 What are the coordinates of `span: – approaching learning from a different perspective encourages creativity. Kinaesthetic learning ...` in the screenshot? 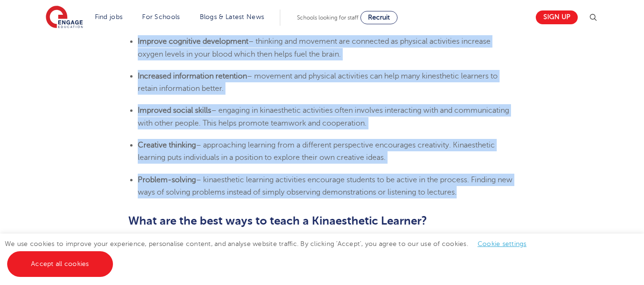 It's located at (316, 151).